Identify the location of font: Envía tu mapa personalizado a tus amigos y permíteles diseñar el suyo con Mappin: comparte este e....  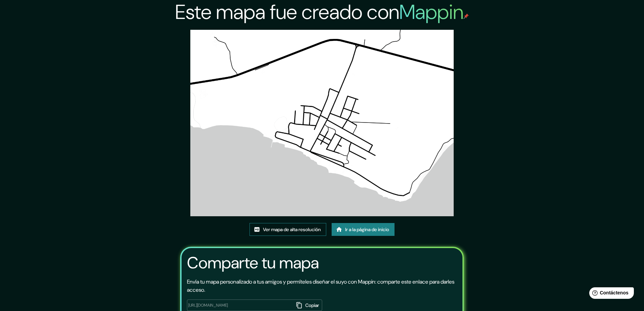
(320, 286).